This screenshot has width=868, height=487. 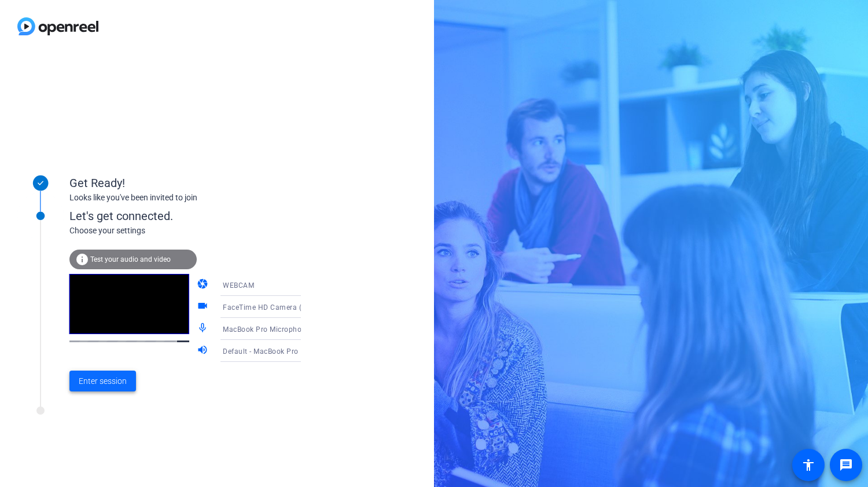 I want to click on span: Test your audio and video, so click(x=130, y=259).